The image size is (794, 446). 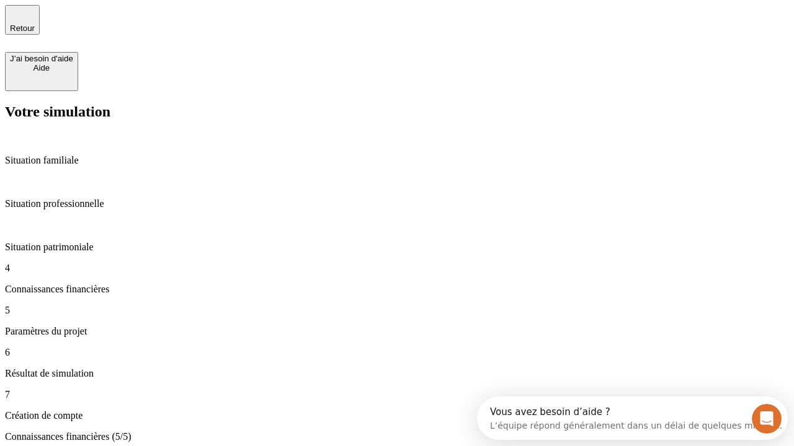 What do you see at coordinates (397, 290) in the screenshot?
I see `p: Connaissances financières` at bounding box center [397, 290].